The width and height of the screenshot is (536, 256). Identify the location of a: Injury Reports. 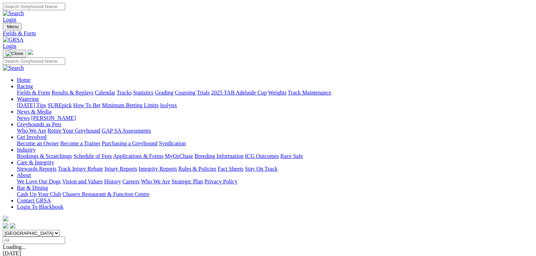
(120, 168).